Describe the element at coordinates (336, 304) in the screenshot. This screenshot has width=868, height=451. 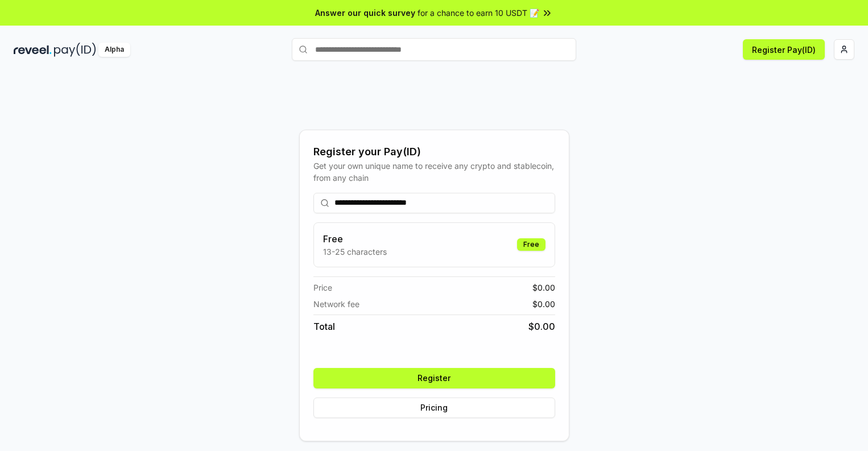
I see `span: Network fee` at that location.